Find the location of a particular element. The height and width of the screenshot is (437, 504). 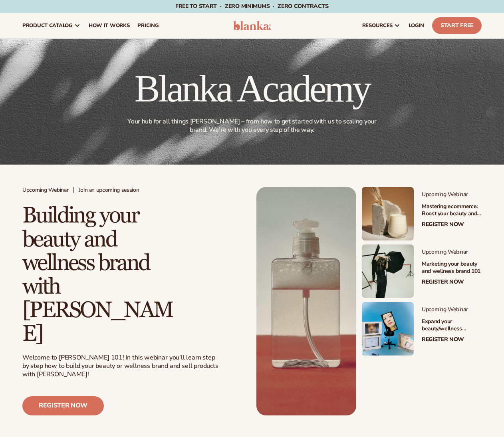

h3: Marketing your beauty and wellness brand 101 is located at coordinates (452, 268).